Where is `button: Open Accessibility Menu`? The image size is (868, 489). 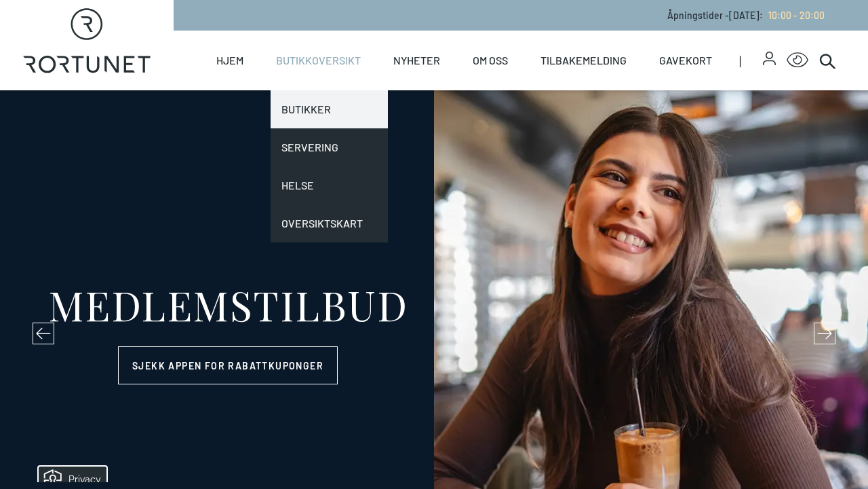
button: Open Accessibility Menu is located at coordinates (798, 61).